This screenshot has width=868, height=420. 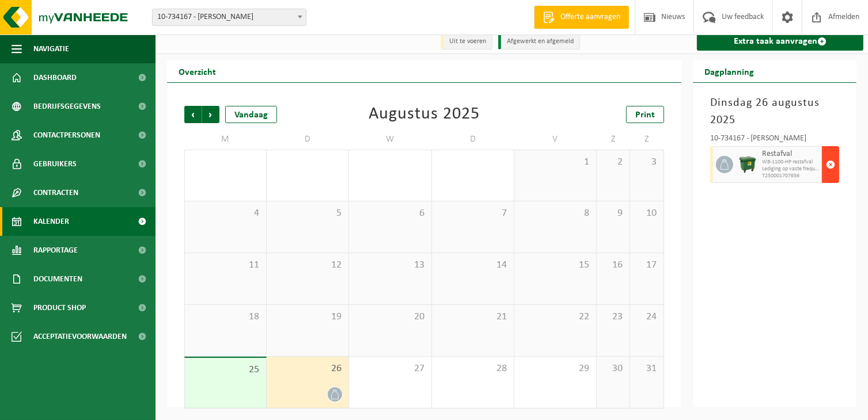 What do you see at coordinates (612, 368) in the screenshot?
I see `span: 30` at bounding box center [612, 368].